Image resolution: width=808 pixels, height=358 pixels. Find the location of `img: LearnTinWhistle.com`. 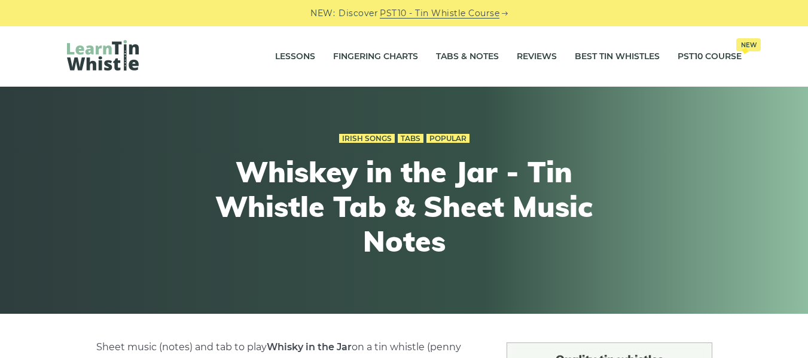

img: LearnTinWhistle.com is located at coordinates (103, 55).